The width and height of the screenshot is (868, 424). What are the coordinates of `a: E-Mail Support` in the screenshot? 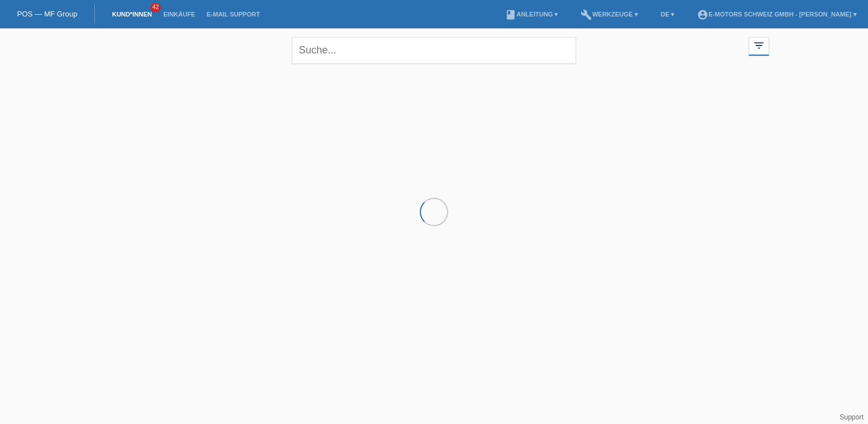 It's located at (233, 14).